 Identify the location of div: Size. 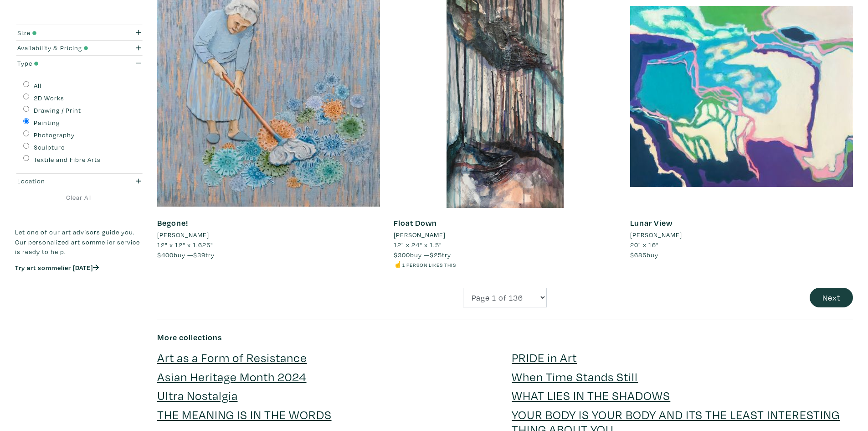
(62, 33).